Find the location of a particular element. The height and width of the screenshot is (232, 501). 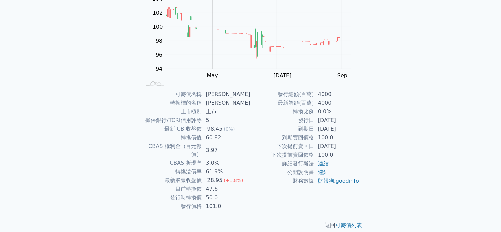

td: 發行時轉換價 is located at coordinates (172, 197).